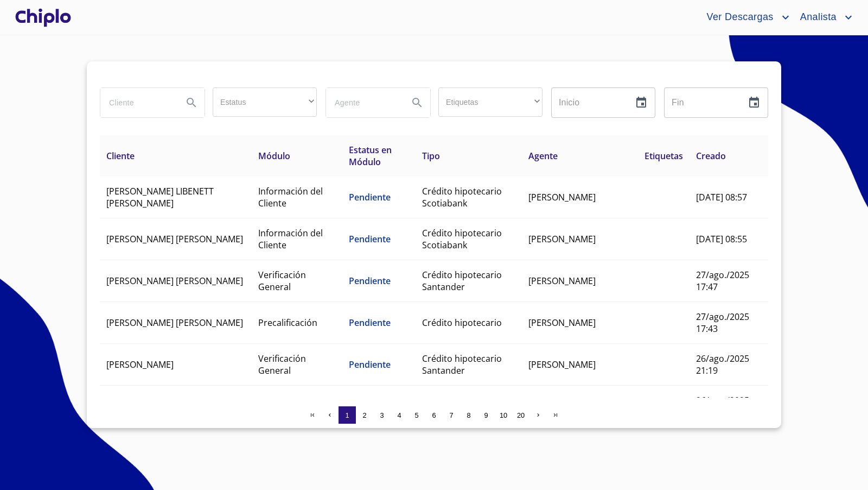 Image resolution: width=868 pixels, height=490 pixels. Describe the element at coordinates (543, 156) in the screenshot. I see `span: Agente` at that location.